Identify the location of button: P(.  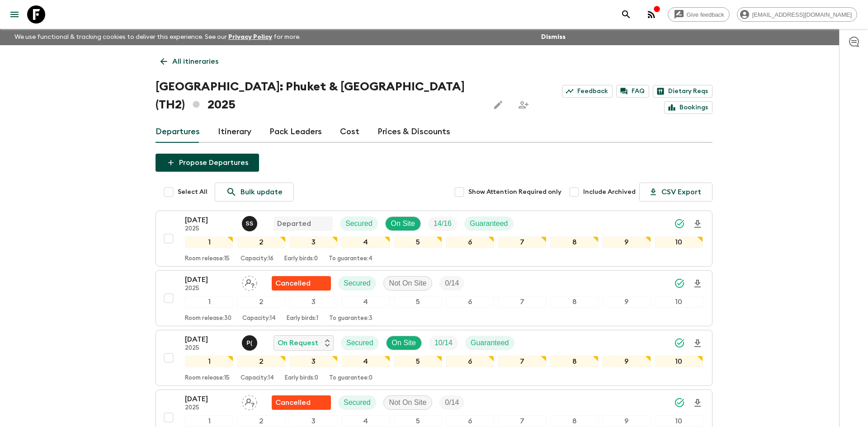
(250, 343).